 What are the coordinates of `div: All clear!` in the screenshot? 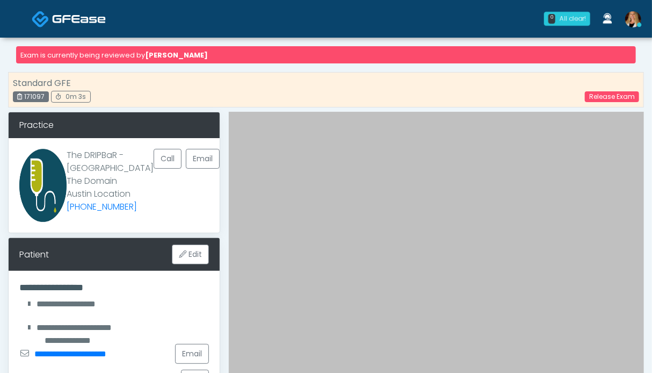 It's located at (572, 19).